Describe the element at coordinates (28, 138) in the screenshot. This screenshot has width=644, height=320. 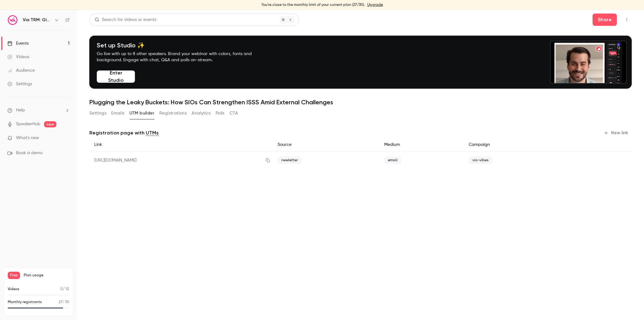
I see `span: What's new` at that location.